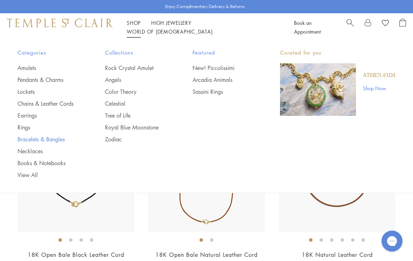 The image size is (413, 261). Describe the element at coordinates (308, 27) in the screenshot. I see `a: Book an Appointment` at that location.